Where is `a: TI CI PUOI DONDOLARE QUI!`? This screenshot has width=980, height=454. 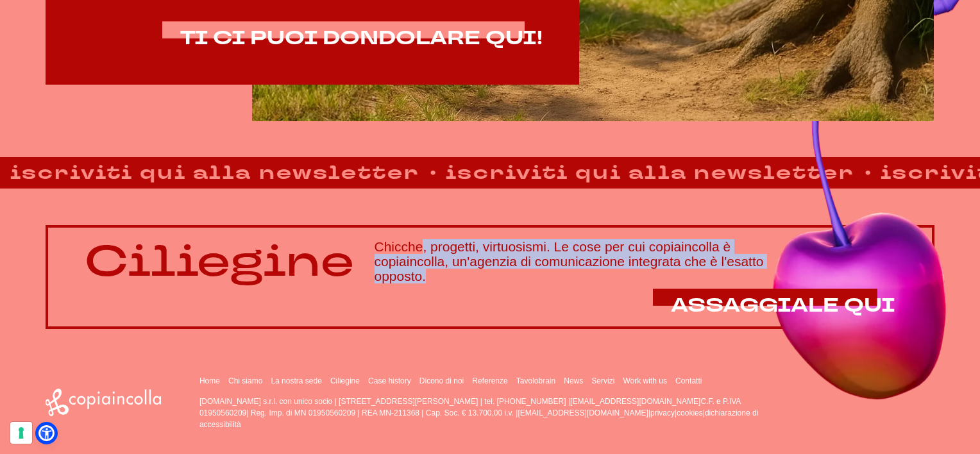 a: TI CI PUOI DONDOLARE QUI! is located at coordinates (361, 38).